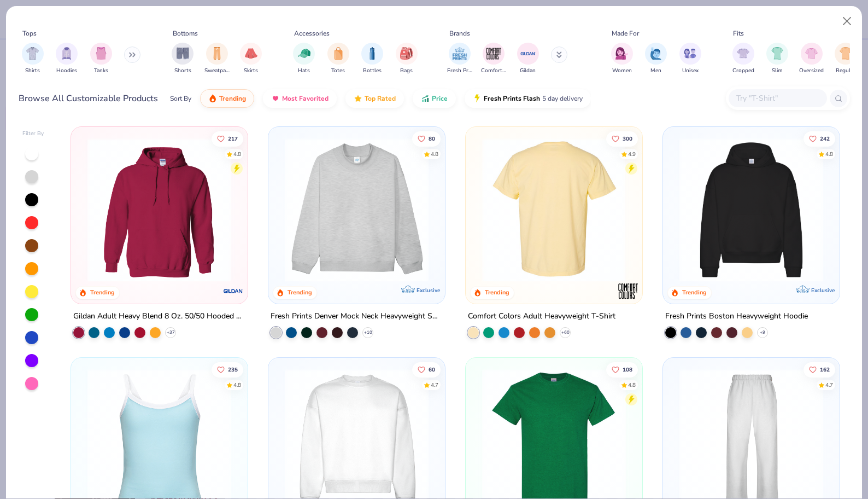  What do you see at coordinates (460, 58) in the screenshot?
I see `div: filter for Fresh Prints` at bounding box center [460, 58].